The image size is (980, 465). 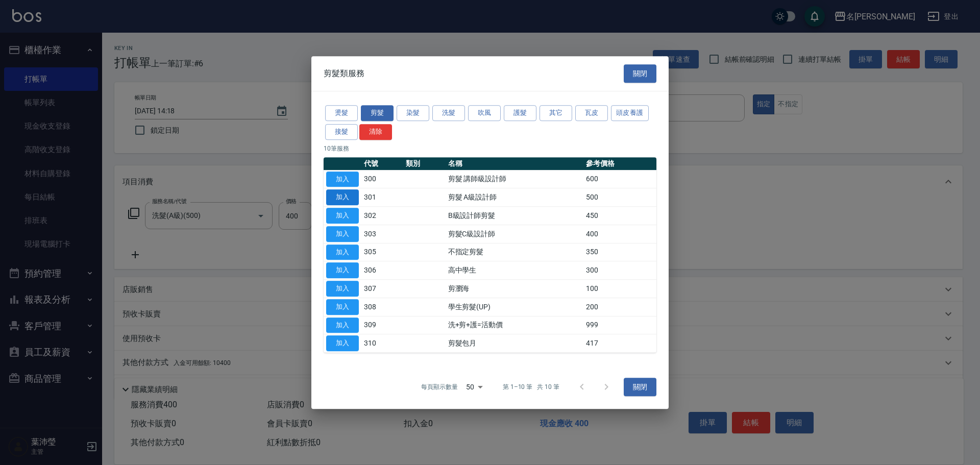 I want to click on td: 剪髮C級設計師, so click(x=515, y=234).